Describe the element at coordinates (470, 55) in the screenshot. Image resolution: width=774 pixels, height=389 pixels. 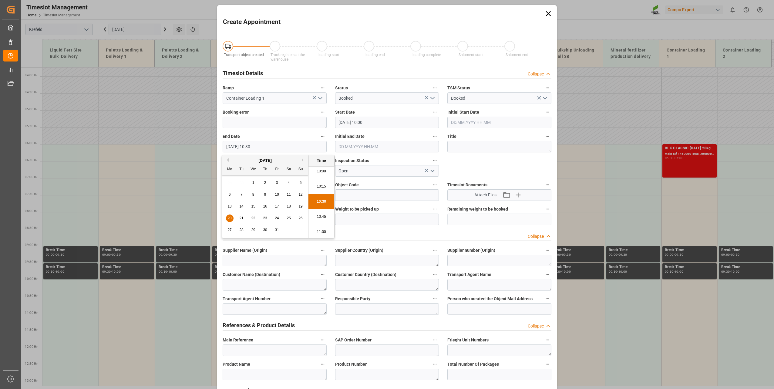
I see `span: Shipment start` at that location.